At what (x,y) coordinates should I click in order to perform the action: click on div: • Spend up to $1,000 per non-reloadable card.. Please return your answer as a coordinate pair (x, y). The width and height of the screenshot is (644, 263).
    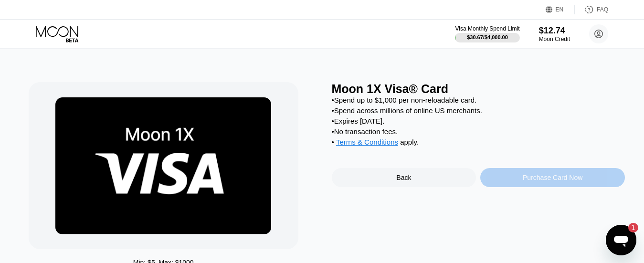
    Looking at the image, I should click on (478, 100).